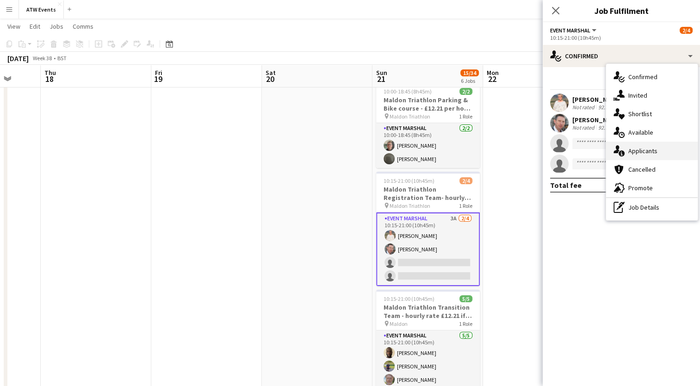 This screenshot has width=700, height=386. Describe the element at coordinates (643, 151) in the screenshot. I see `span: Applicants` at that location.